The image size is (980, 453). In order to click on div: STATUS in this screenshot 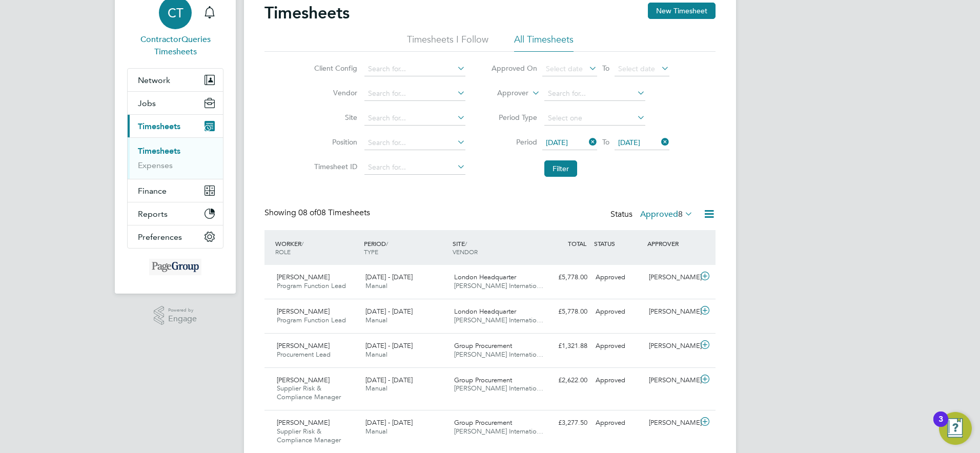, I will do `click(618, 243)`.